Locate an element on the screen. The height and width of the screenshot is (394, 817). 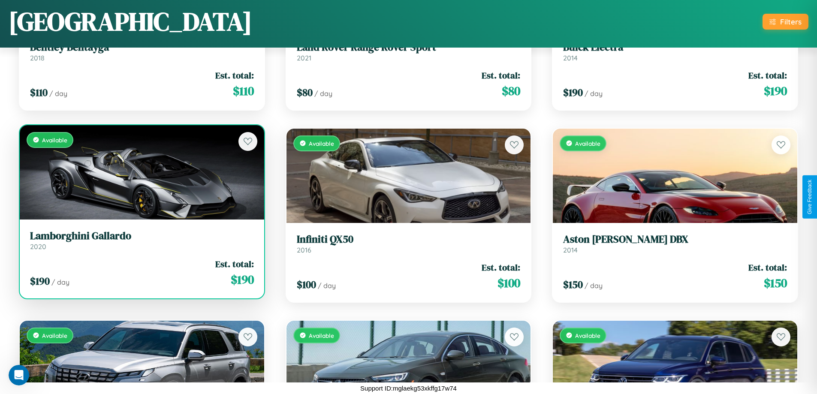
h3: Buick Electra is located at coordinates (675, 47).